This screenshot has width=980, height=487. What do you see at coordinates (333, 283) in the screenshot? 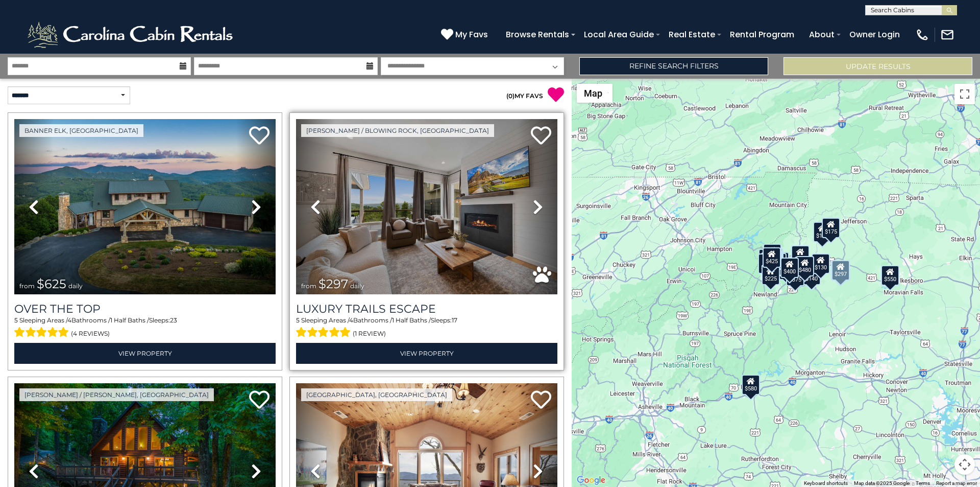
I see `span: $297` at bounding box center [333, 283].